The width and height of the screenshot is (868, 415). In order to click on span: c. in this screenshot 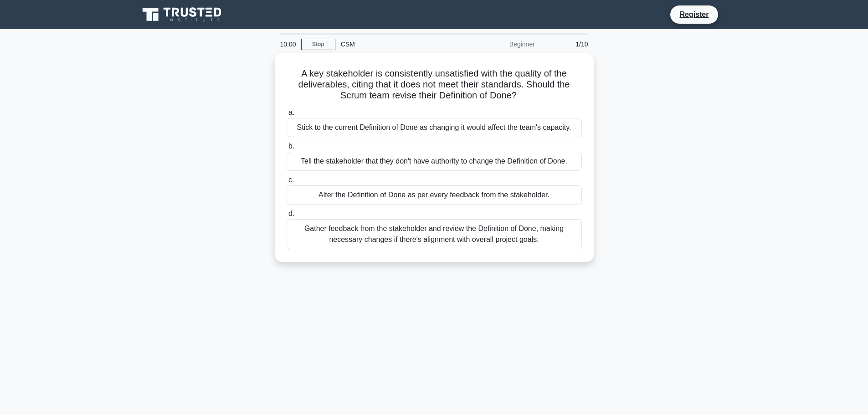, I will do `click(291, 180)`.